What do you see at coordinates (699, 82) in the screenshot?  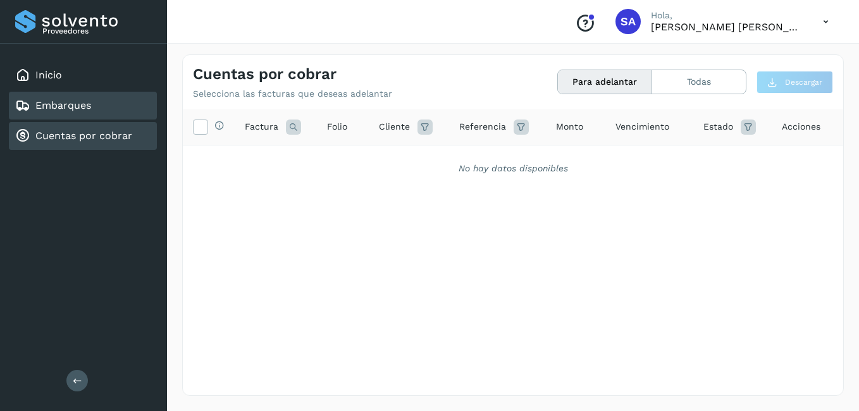 I see `button: Todas` at bounding box center [699, 82].